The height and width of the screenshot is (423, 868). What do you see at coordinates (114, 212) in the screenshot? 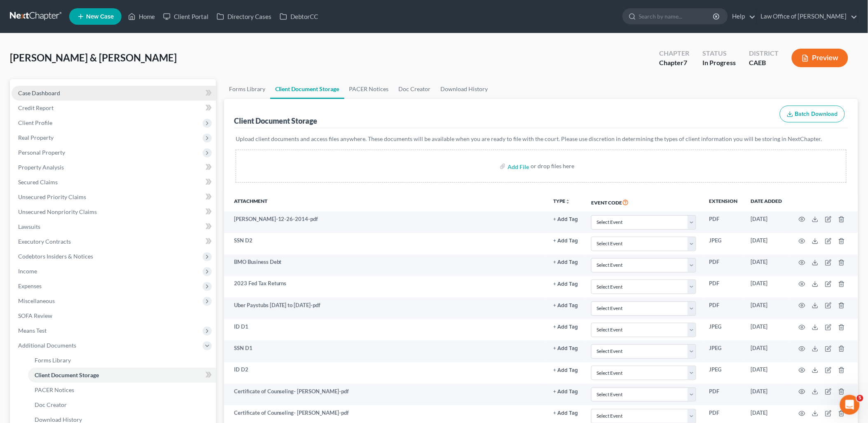
I see `a: Unsecured Nonpriority Claims` at bounding box center [114, 212].